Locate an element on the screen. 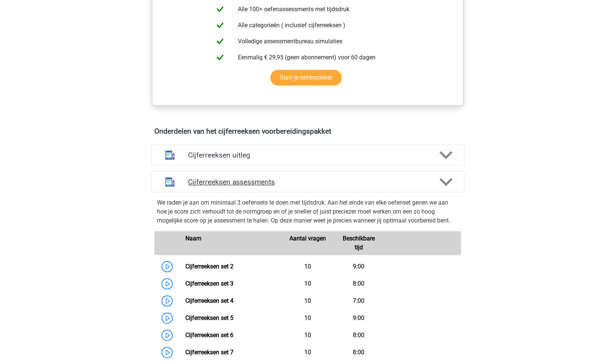 The image size is (615, 364). h4: Onderdelen van het cijferreeksen voorbereidingspakket is located at coordinates (308, 131).